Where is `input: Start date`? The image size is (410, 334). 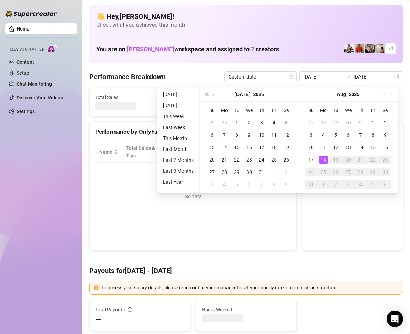
input: Start date is located at coordinates (323, 77).